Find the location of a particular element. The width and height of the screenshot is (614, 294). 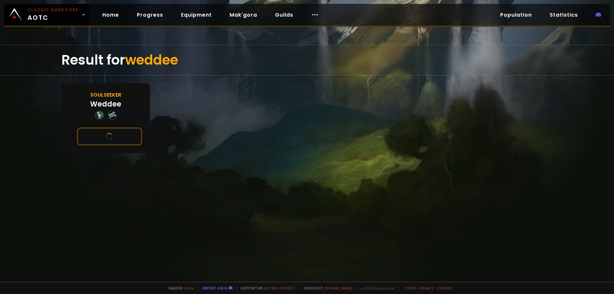

a: Home is located at coordinates (111, 15).